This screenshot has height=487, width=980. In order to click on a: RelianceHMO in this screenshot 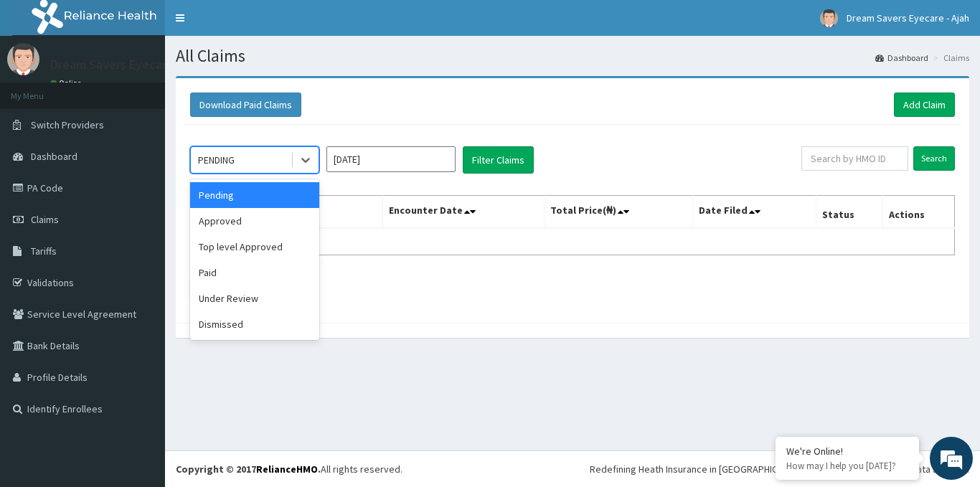, I will do `click(287, 469)`.